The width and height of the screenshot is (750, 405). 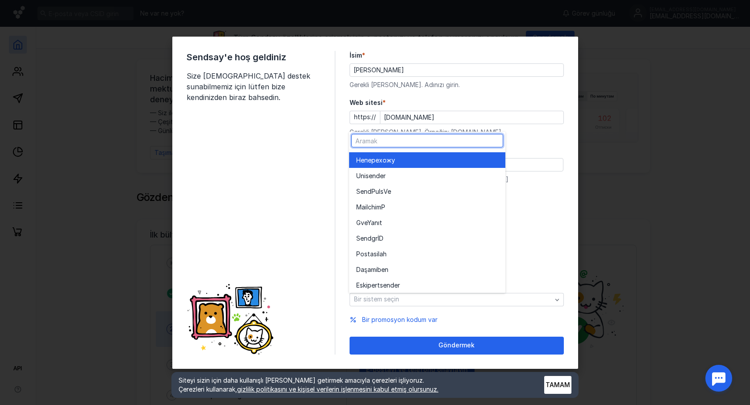 What do you see at coordinates (376, 299) in the screenshot?
I see `font: Bir sistem seçin` at bounding box center [376, 299].